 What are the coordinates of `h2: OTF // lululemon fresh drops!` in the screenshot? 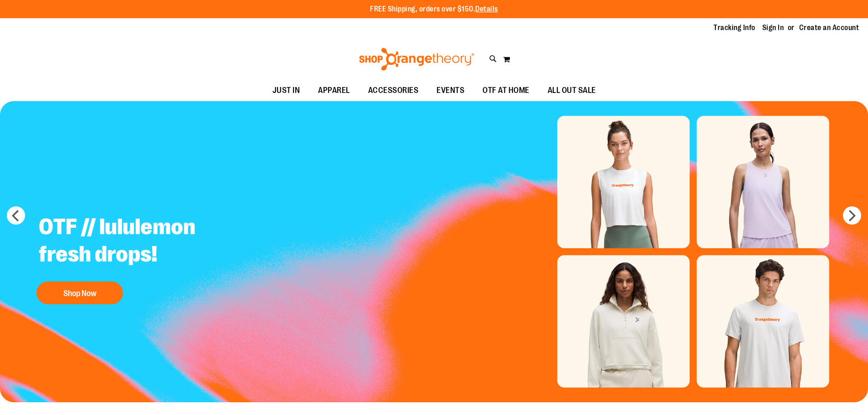 It's located at (145, 241).